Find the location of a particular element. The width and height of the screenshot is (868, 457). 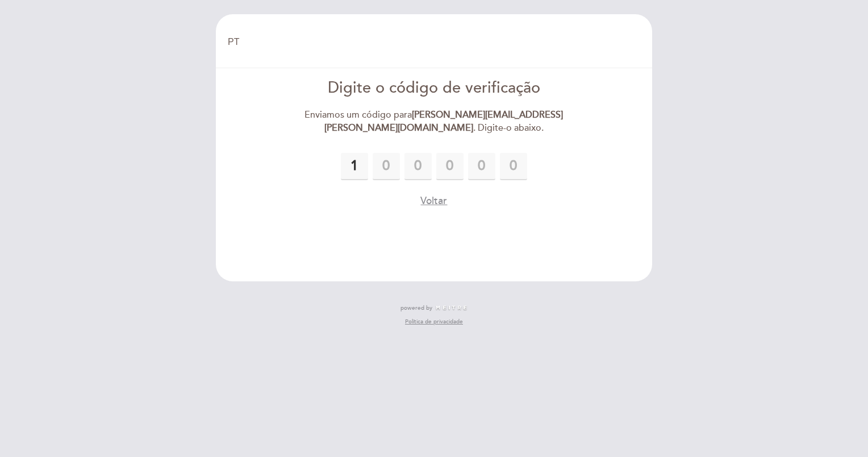

span: powered by is located at coordinates (417, 308).